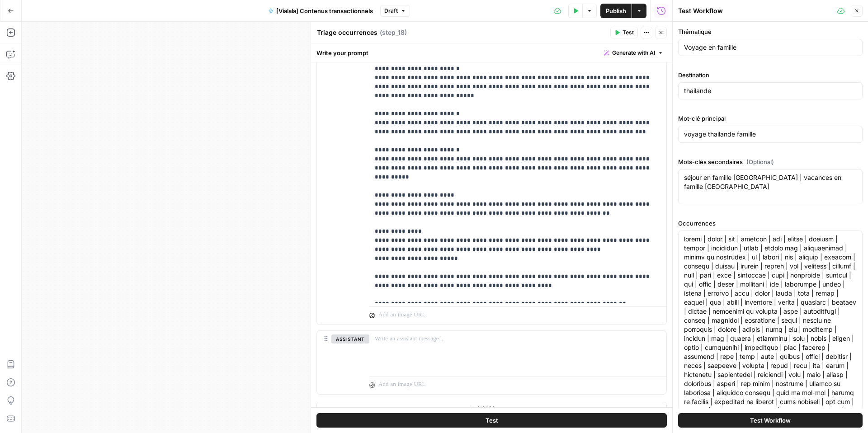 The height and width of the screenshot is (433, 868). What do you see at coordinates (395, 11) in the screenshot?
I see `button: Draft` at bounding box center [395, 11].